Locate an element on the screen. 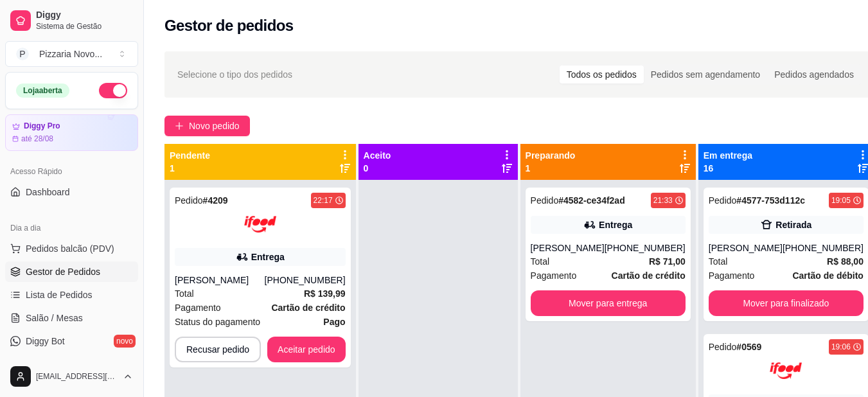 Image resolution: width=868 pixels, height=397 pixels. strong: R$ 139,99 is located at coordinates (324, 294).